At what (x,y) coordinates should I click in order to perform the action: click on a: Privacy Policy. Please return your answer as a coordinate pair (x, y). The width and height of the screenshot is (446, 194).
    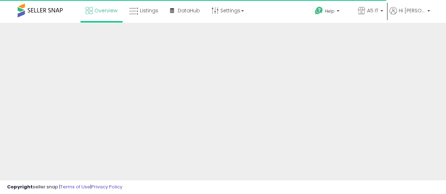
    Looking at the image, I should click on (107, 187).